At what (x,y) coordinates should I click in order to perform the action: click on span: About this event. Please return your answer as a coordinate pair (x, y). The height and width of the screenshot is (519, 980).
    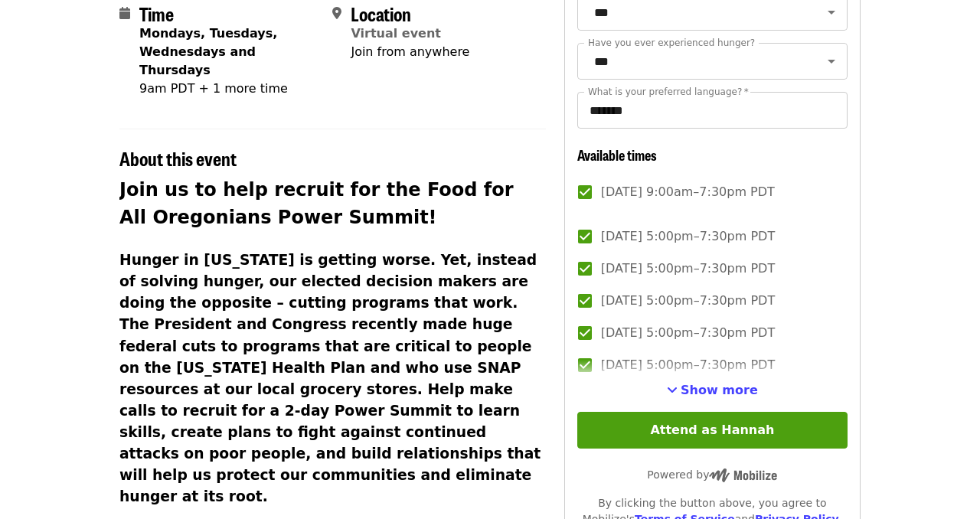
    Looking at the image, I should click on (177, 158).